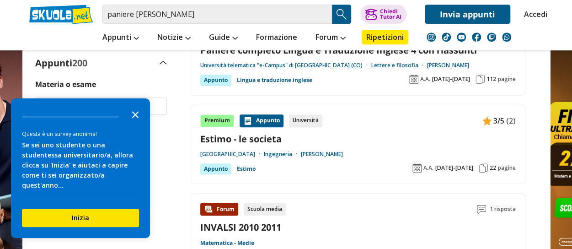  What do you see at coordinates (342, 14) in the screenshot?
I see `img: Cerca appunti, riassunti o versioni` at bounding box center [342, 14].